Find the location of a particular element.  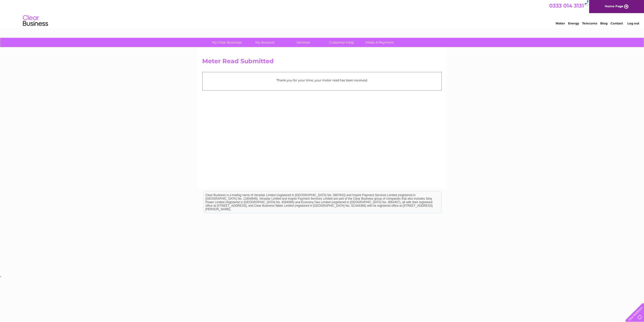

a: 0333 014 3131 is located at coordinates (566, 5).